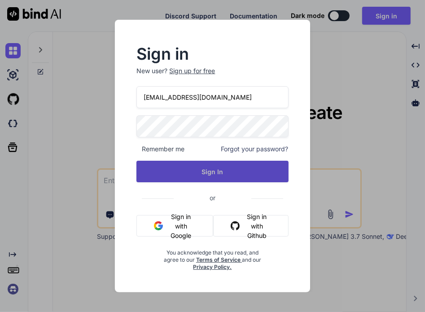 The width and height of the screenshot is (425, 312). Describe the element at coordinates (212, 97) in the screenshot. I see `input: Login or Email` at that location.